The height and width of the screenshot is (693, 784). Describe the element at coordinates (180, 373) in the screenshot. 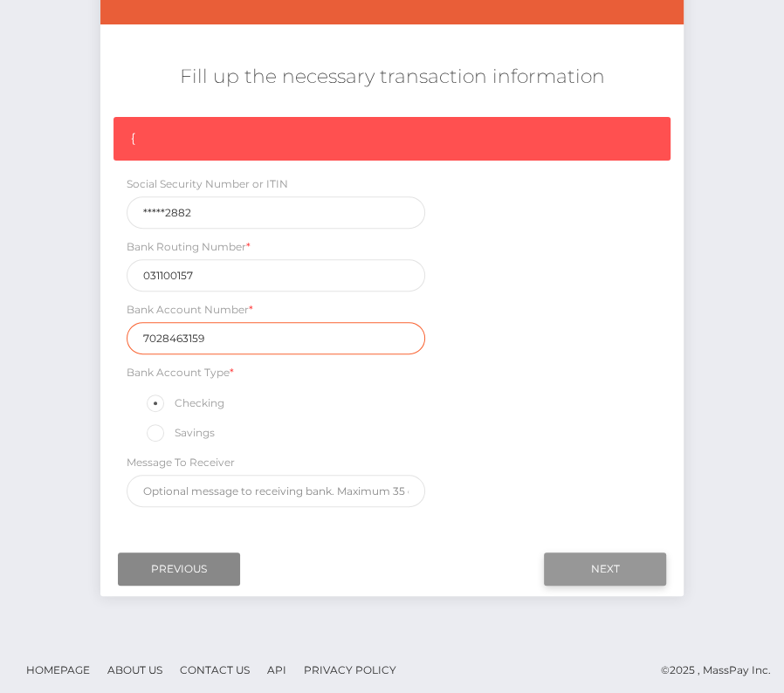

I see `label: Bank Account Type` at that location.